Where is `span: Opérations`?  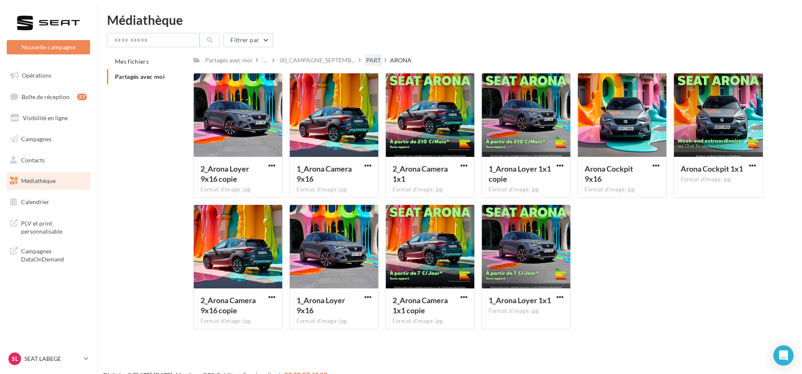 span: Opérations is located at coordinates (37, 75).